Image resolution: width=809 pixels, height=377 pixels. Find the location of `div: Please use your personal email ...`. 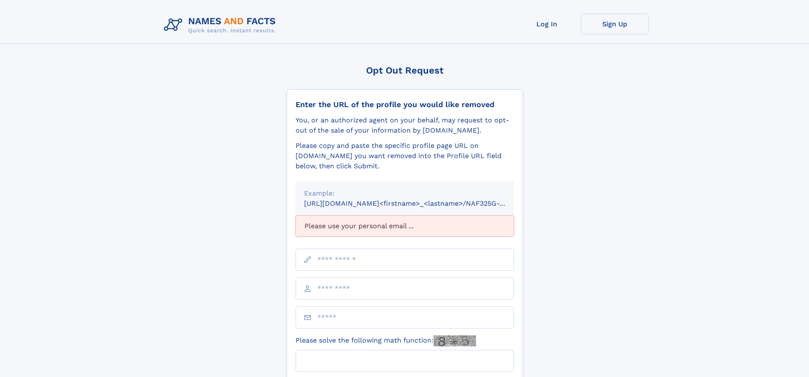

div: Please use your personal email ... is located at coordinates (405, 226).